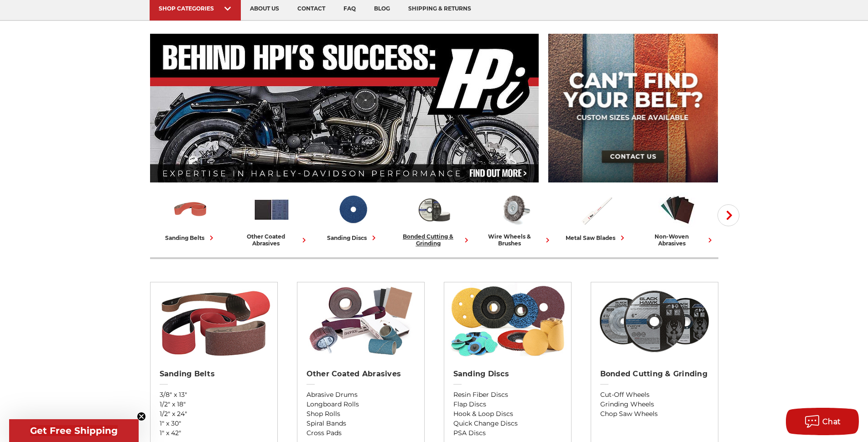  Describe the element at coordinates (654, 374) in the screenshot. I see `h2: Bonded Cutting & Grinding` at that location.